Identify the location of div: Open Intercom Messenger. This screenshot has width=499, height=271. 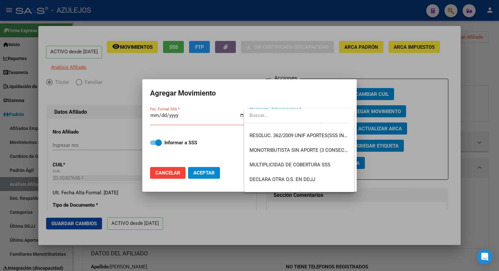
(485, 257).